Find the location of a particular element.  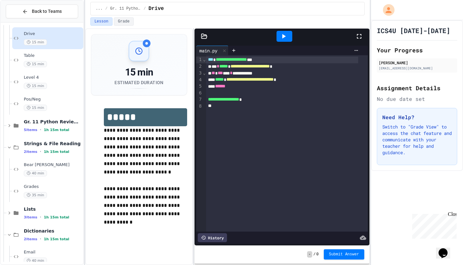

div: 15 min is located at coordinates (139, 72).